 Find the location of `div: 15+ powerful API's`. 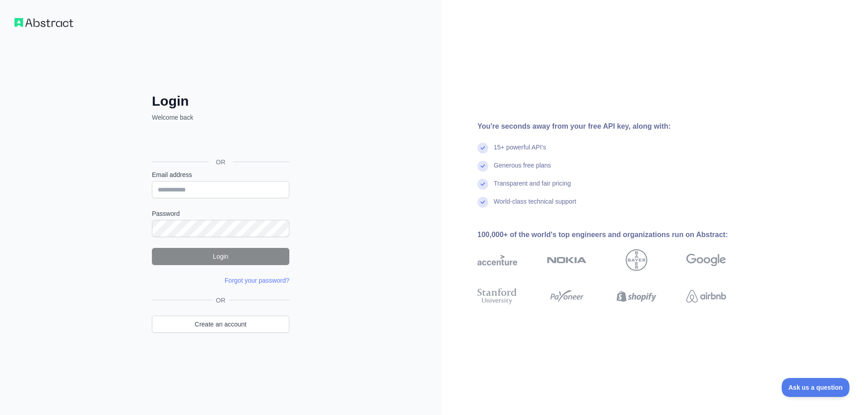

div: 15+ powerful API's is located at coordinates (520, 152).